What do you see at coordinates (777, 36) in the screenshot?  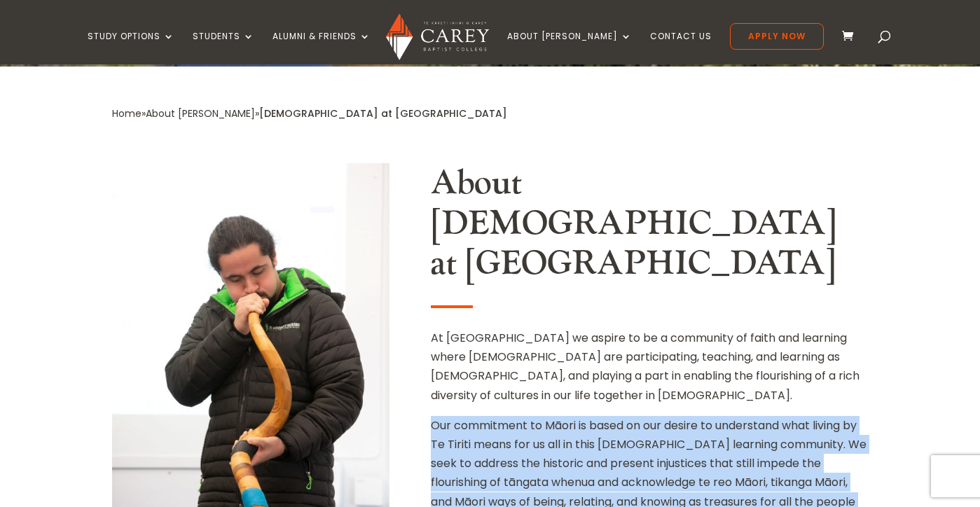 I see `a: Apply Now` at bounding box center [777, 36].